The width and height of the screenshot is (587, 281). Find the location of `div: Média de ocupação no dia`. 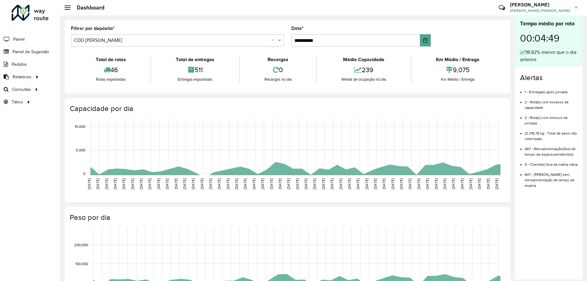

div: Média de ocupação no dia is located at coordinates (363, 79).